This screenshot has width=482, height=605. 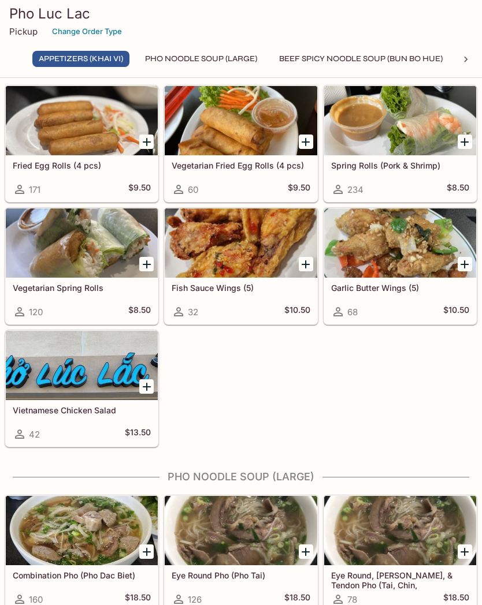 What do you see at coordinates (35, 189) in the screenshot?
I see `span: 171` at bounding box center [35, 189].